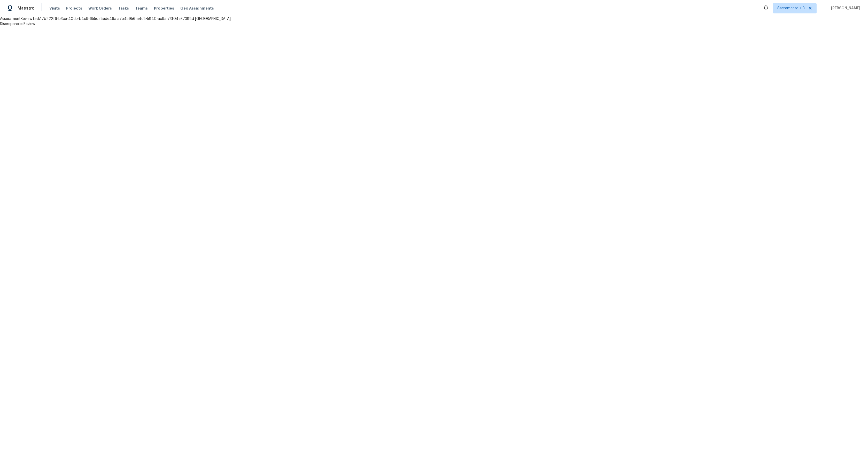  I want to click on span: Maestro, so click(26, 8).